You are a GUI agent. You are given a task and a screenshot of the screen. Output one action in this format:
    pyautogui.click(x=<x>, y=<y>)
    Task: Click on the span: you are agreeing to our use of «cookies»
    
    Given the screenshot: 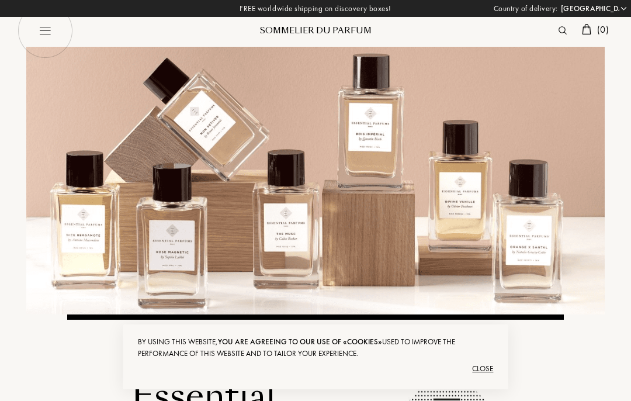 What is the action you would take?
    pyautogui.click(x=300, y=341)
    